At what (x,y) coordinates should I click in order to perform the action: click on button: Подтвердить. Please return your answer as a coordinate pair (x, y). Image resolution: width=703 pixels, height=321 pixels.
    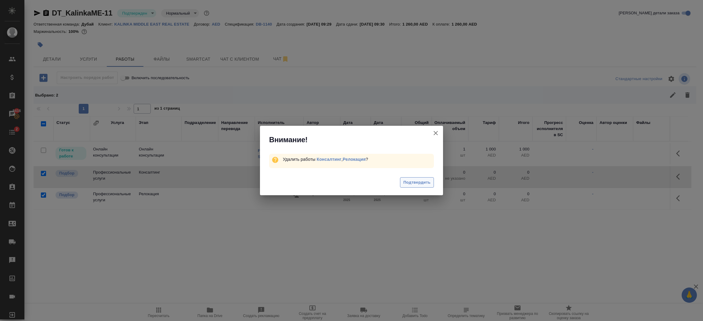
    Looking at the image, I should click on (417, 183).